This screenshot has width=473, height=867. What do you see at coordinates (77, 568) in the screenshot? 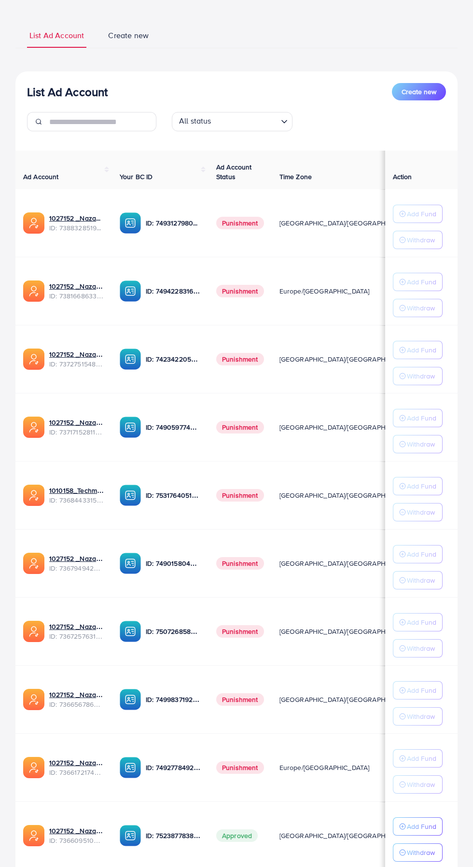
I see `span: ID: 7367949428067450896` at bounding box center [77, 568].